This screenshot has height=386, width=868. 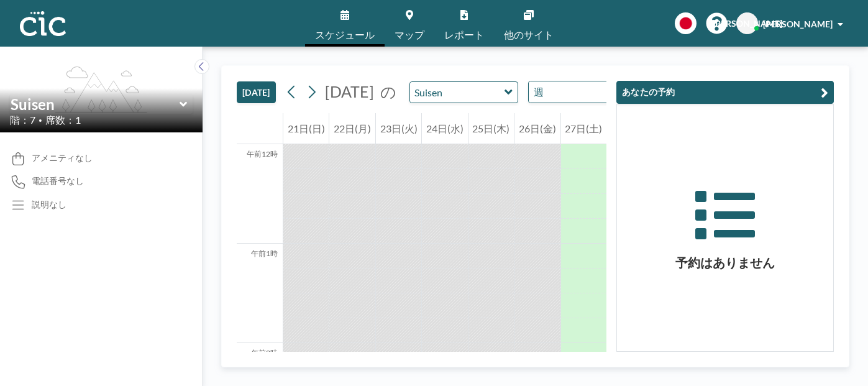 What do you see at coordinates (584, 128) in the screenshot?
I see `font: 27日(土)` at bounding box center [584, 128].